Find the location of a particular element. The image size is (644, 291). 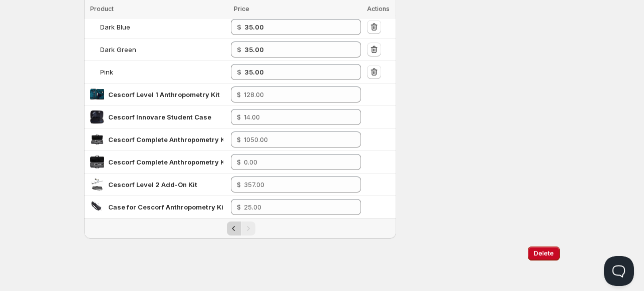

input: 0.00 is located at coordinates (295, 162).